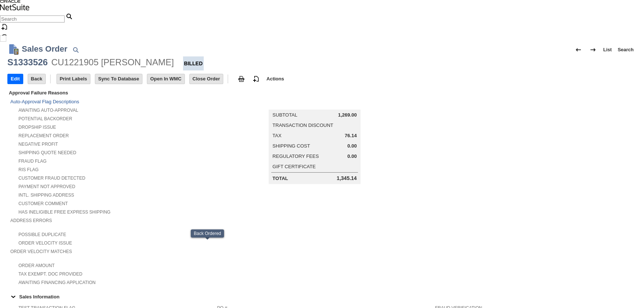 Image resolution: width=644 pixels, height=308 pixels. I want to click on img: Quick Find, so click(76, 50).